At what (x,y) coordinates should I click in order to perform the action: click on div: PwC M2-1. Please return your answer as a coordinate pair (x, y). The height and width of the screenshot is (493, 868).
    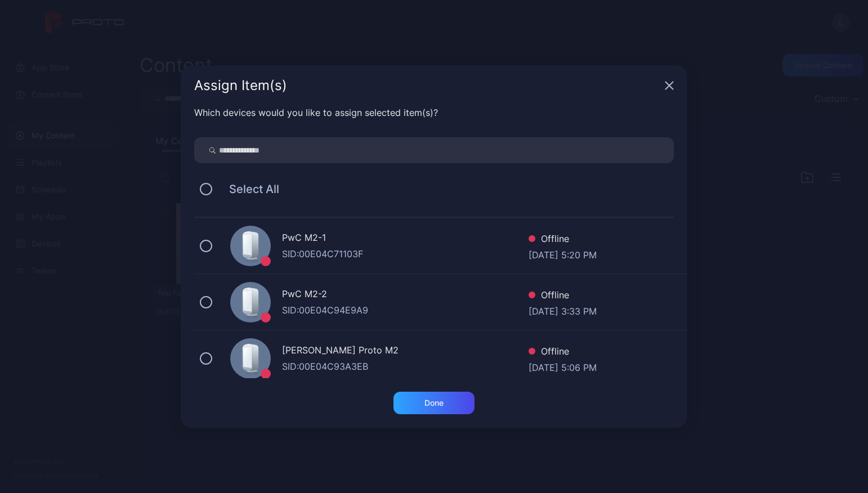
    Looking at the image, I should click on (405, 239).